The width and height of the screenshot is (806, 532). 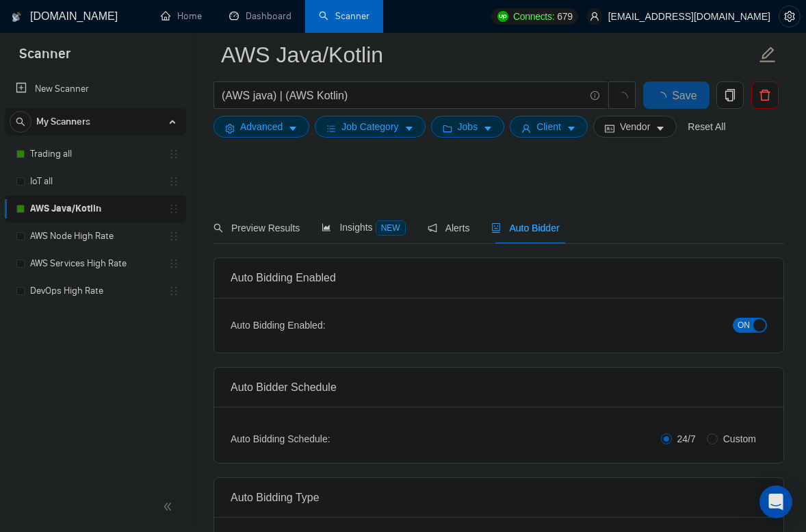 I want to click on input: Search Freelance Jobs..., so click(x=403, y=95).